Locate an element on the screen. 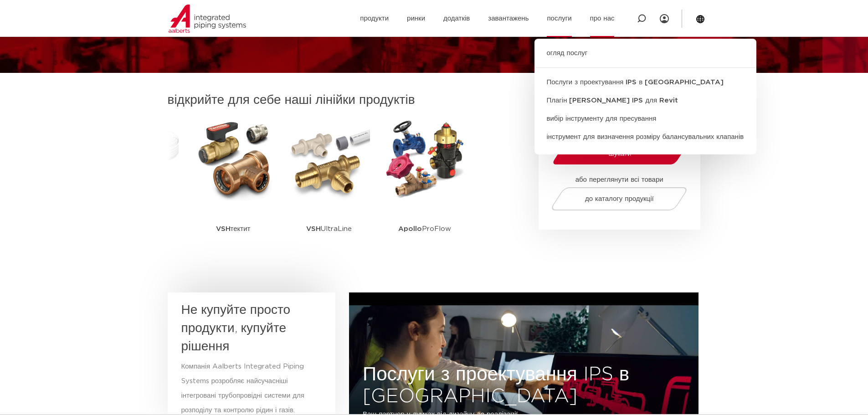 The width and height of the screenshot is (868, 415). font: або переглянути всі товари is located at coordinates (619, 179).